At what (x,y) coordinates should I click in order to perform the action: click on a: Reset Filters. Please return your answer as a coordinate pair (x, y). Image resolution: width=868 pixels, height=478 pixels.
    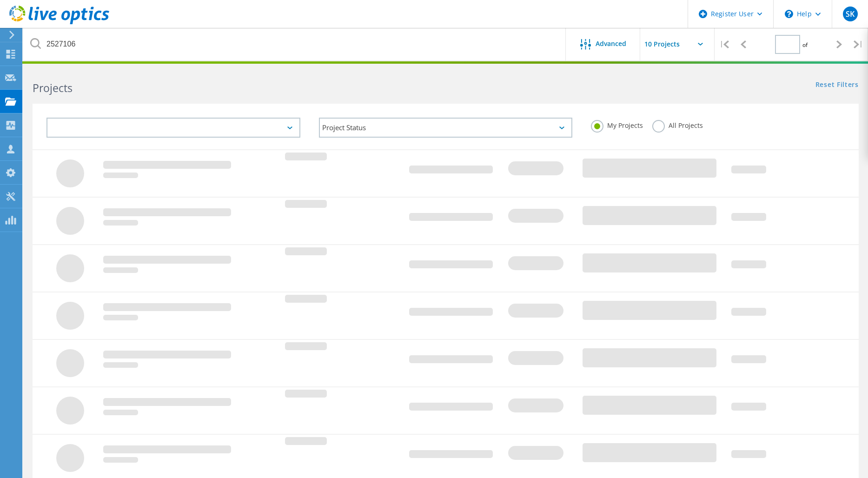
    Looking at the image, I should click on (837, 85).